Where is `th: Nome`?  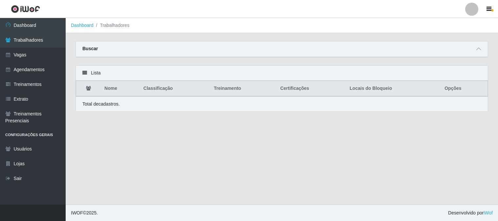
th: Nome is located at coordinates (120, 89).